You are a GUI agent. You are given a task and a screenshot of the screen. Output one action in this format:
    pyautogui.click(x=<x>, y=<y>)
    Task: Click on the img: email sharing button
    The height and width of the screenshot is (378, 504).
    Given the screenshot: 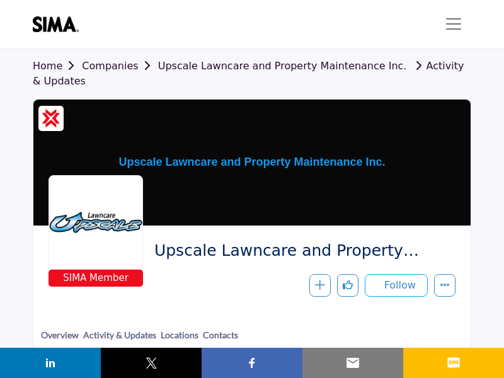 What is the action you would take?
    pyautogui.click(x=353, y=363)
    